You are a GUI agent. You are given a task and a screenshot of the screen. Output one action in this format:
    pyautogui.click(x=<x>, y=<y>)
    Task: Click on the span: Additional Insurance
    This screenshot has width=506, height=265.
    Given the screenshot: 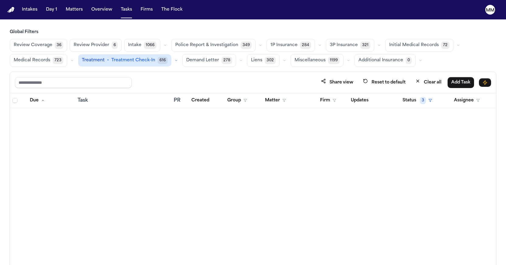 What is the action you would take?
    pyautogui.click(x=380, y=60)
    